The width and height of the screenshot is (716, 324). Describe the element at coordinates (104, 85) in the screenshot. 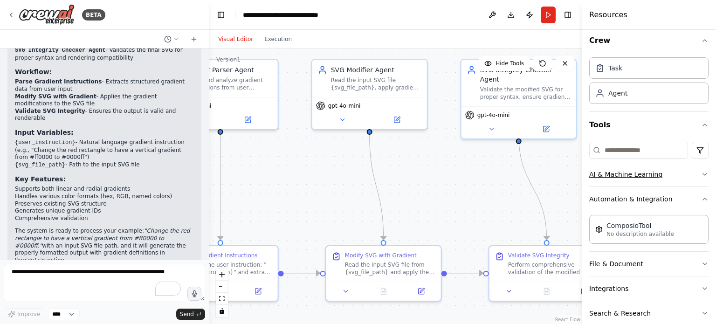

I see `li: - Extracts structured gradient data from user input` at that location.